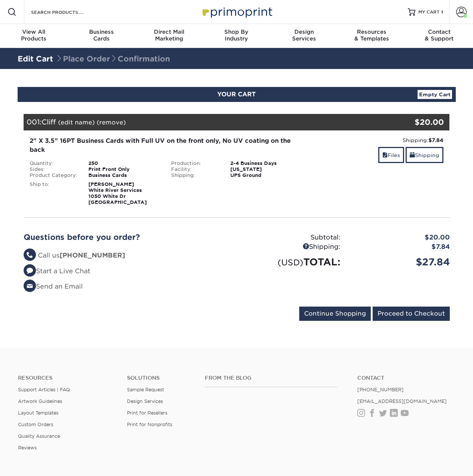 The image size is (473, 476). What do you see at coordinates (35, 59) in the screenshot?
I see `a: Edit Cart` at bounding box center [35, 59].